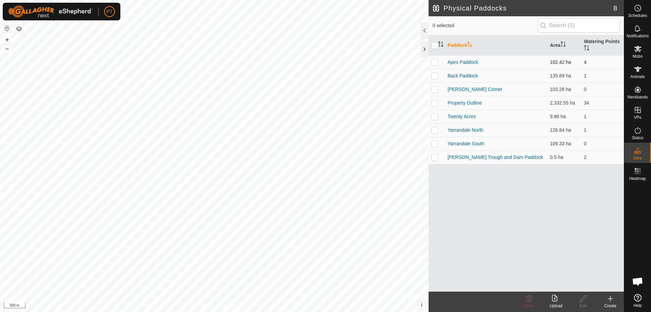 This screenshot has height=312, width=651. I want to click on th: Paddock, so click(496, 45).